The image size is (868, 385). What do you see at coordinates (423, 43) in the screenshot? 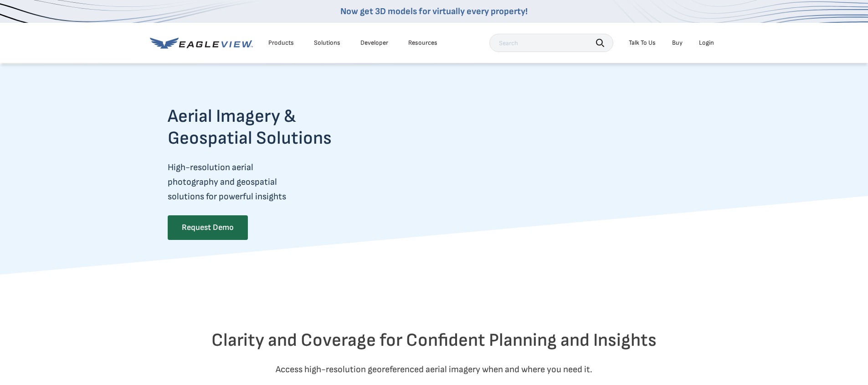
I see `div: Resources` at bounding box center [423, 43].